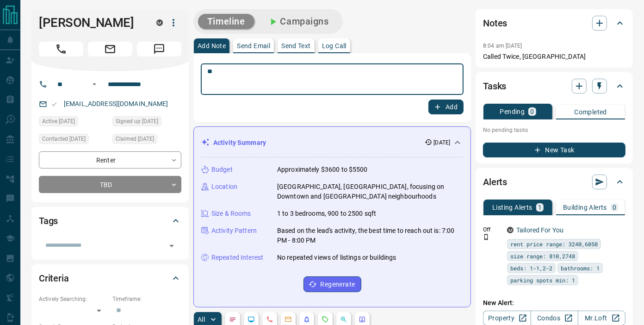 Image resolution: width=644 pixels, height=325 pixels. What do you see at coordinates (147, 123) in the screenshot?
I see `div: Sun Jul 31 2022` at bounding box center [147, 123].